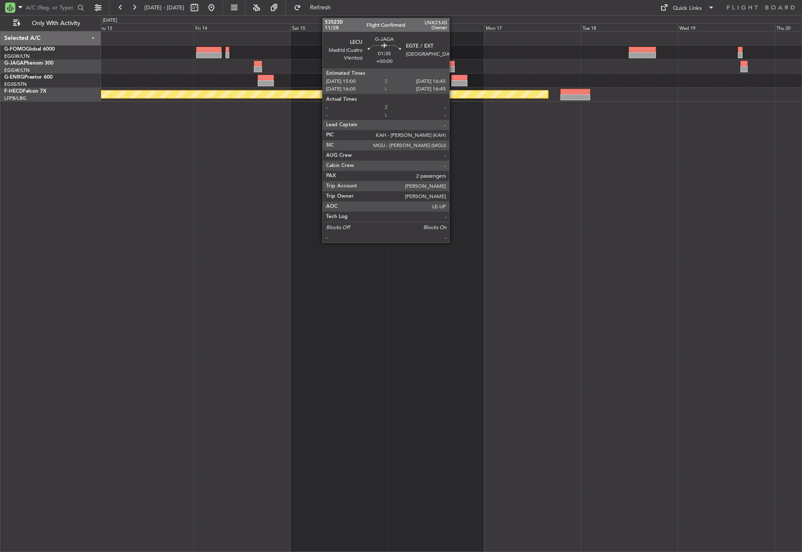 The height and width of the screenshot is (552, 802). Describe the element at coordinates (15, 84) in the screenshot. I see `a: EGSS/STN` at that location.